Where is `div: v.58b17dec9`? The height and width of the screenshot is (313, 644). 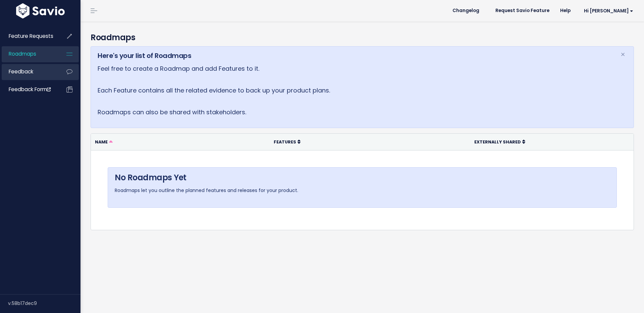
div: v.58b17dec9 is located at coordinates (44, 304).